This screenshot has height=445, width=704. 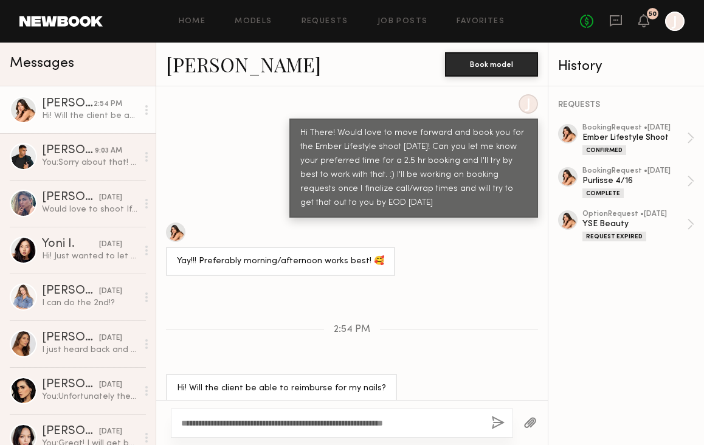 What do you see at coordinates (89, 256) in the screenshot?
I see `div: Hi! Just wanted to let you know that I am now booked on the 4th. Thank you for considering me, wo...` at bounding box center [89, 256].